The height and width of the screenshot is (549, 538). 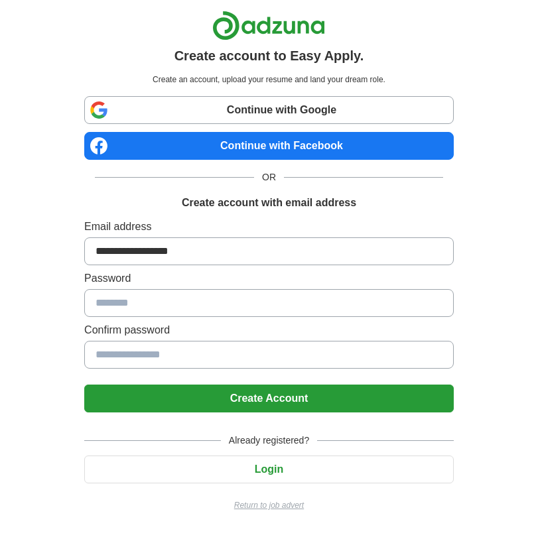 What do you see at coordinates (268, 505) in the screenshot?
I see `a: Return to job advert` at bounding box center [268, 505].